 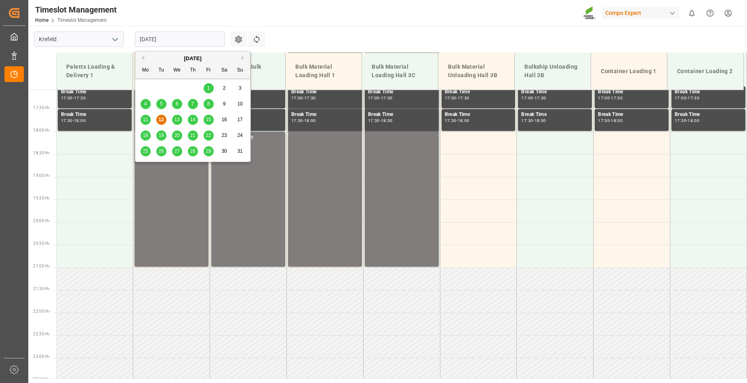 What do you see at coordinates (145, 135) in the screenshot?
I see `div: Choose Monday, August 18th, 2025` at bounding box center [145, 135].